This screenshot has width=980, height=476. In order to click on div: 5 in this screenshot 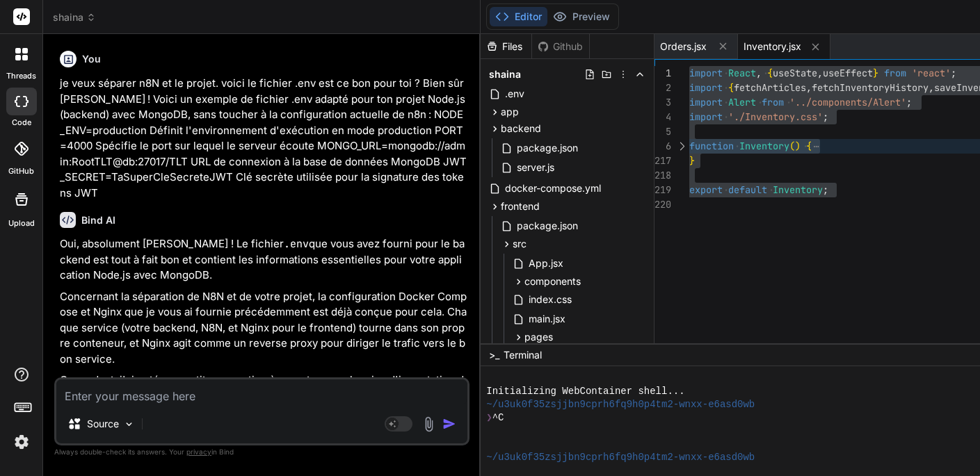, I will do `click(663, 131)`.